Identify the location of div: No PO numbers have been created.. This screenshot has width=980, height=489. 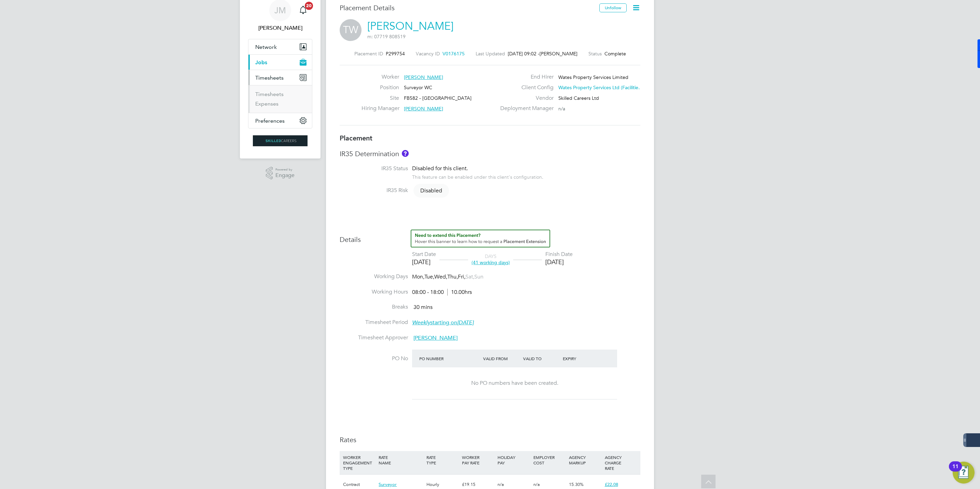
(515, 383).